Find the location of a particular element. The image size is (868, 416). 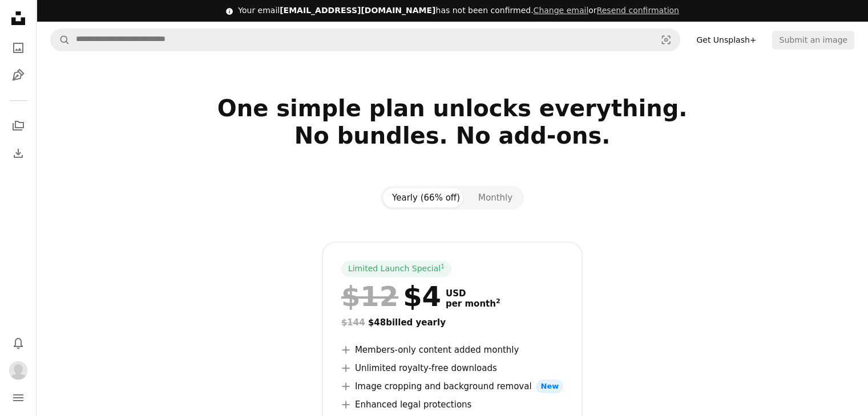

li: Image cropping and background removal is located at coordinates (452, 387).